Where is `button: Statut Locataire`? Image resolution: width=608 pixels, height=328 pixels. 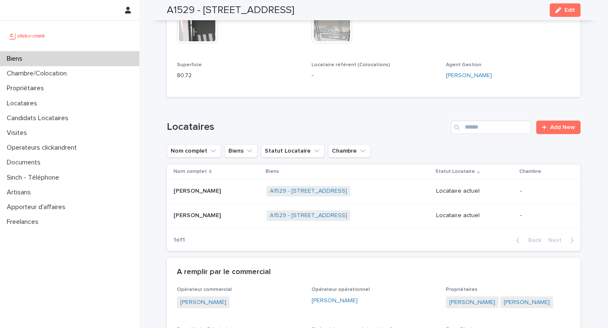
button: Statut Locataire is located at coordinates (293, 151).